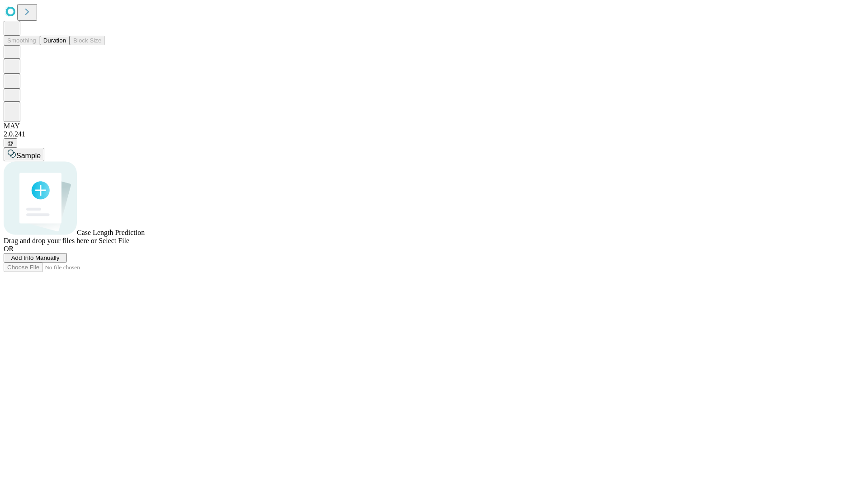 The image size is (868, 488). I want to click on span: Add Info Manually, so click(36, 257).